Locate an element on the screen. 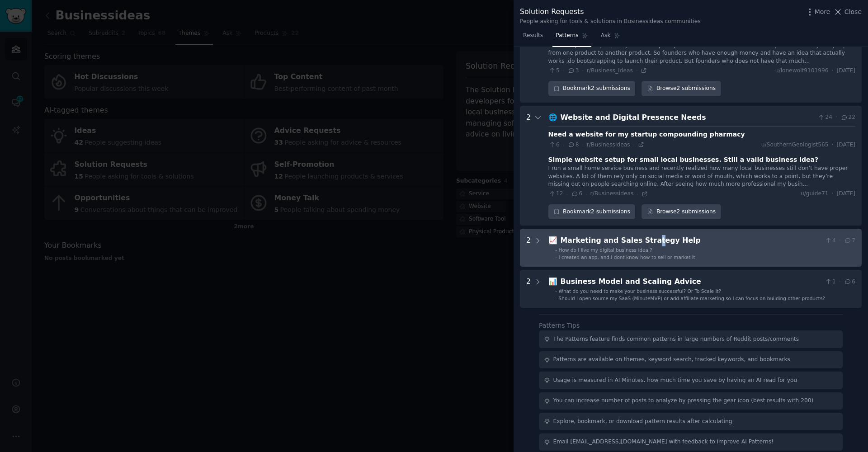 Image resolution: width=868 pixels, height=452 pixels. span: 22 is located at coordinates (847, 117).